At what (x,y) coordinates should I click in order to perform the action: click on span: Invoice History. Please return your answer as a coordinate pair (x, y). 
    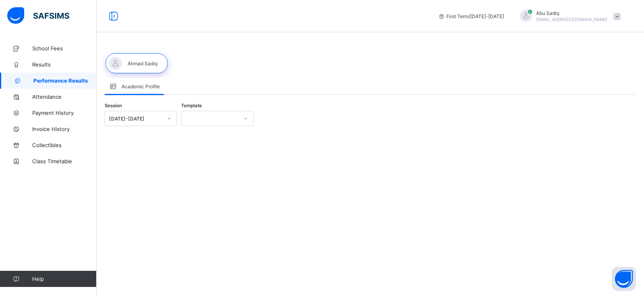
    Looking at the image, I should click on (64, 129).